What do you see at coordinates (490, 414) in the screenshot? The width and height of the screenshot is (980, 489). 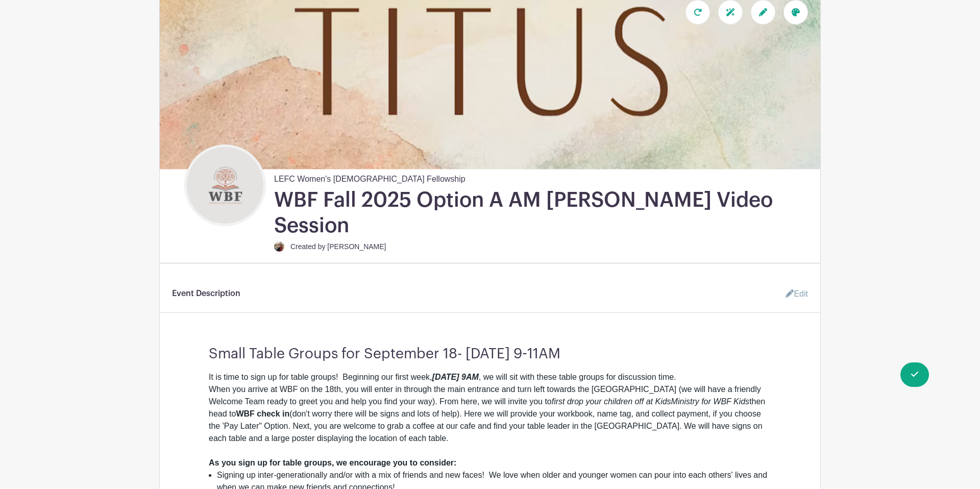 I see `div: It is time to sign up for table groups! Beginning our first week, , we will sit with these table ...` at bounding box center [490, 414].